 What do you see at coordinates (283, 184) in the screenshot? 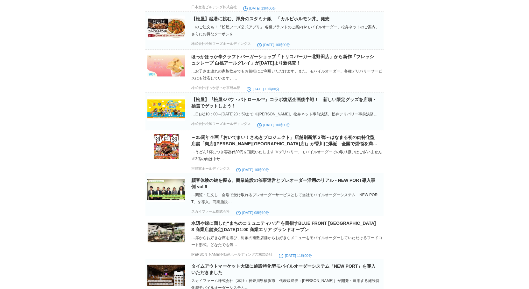
I see `a: 顧客体験の鍵を握る、商業施設の催事運営とプレオーダー活用のリアル - NEW PORT導入事例 vol.6` at bounding box center [283, 184].